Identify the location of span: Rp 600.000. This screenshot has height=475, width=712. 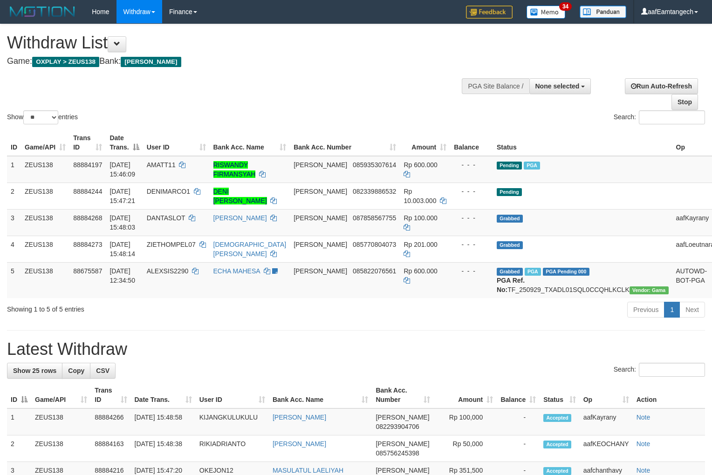
(420, 271).